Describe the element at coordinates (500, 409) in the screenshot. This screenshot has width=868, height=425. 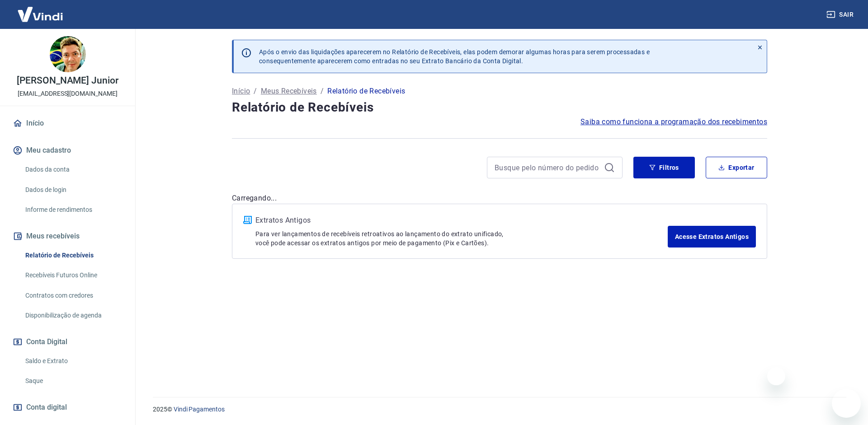
I see `p: 2025 ©` at that location.